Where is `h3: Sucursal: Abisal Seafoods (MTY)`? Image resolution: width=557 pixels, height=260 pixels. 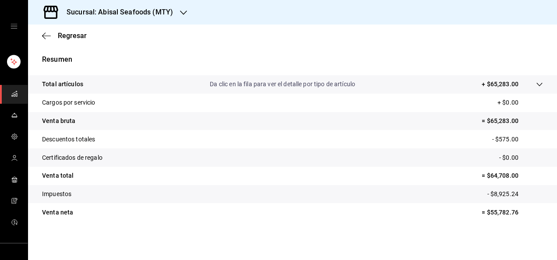
h3: Sucursal: Abisal Seafoods (MTY) is located at coordinates (116, 12).